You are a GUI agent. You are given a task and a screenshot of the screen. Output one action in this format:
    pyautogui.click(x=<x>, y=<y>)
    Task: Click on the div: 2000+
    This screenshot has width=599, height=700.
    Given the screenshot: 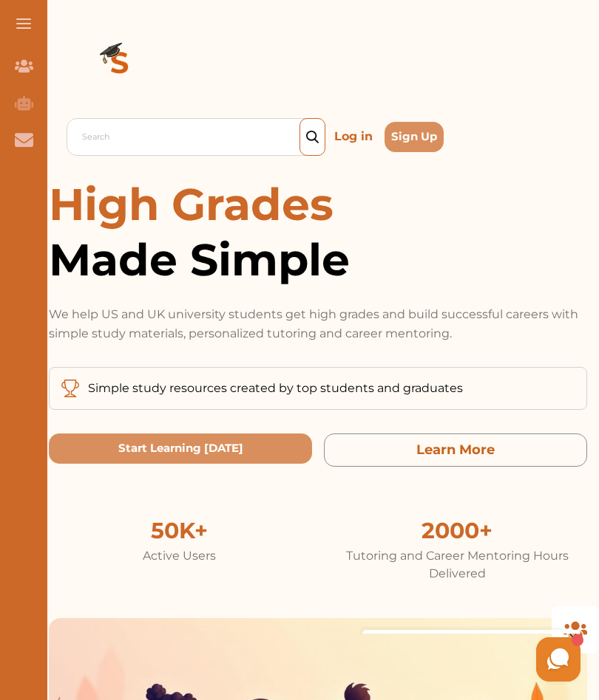 What is the action you would take?
    pyautogui.click(x=457, y=531)
    